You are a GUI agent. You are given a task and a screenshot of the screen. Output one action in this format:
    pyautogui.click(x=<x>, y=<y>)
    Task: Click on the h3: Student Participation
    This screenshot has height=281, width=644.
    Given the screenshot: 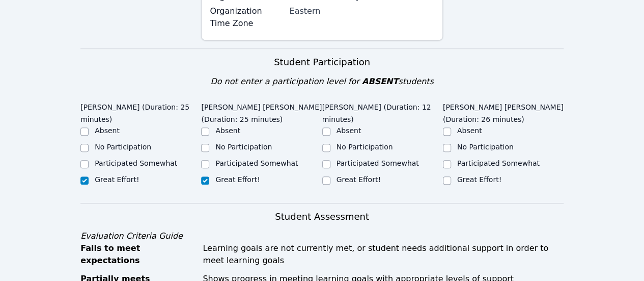 What is the action you would take?
    pyautogui.click(x=322, y=62)
    